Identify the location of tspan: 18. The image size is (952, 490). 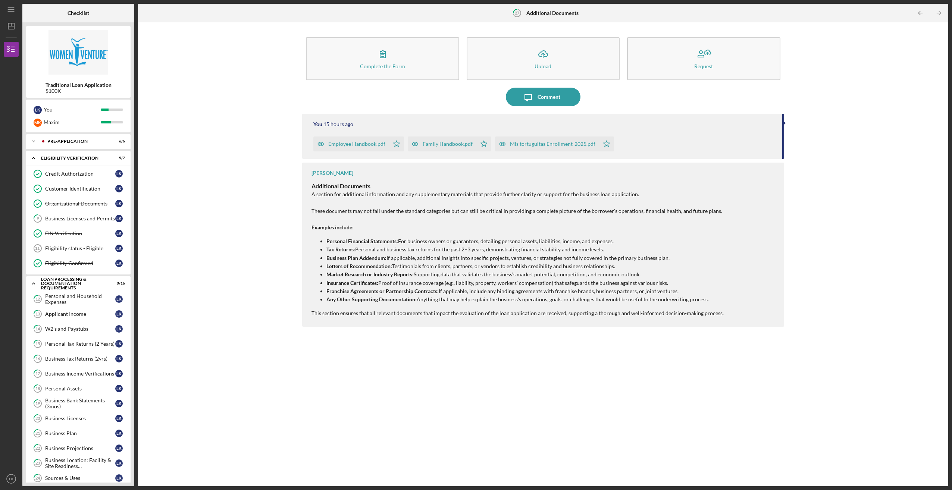
(38, 389).